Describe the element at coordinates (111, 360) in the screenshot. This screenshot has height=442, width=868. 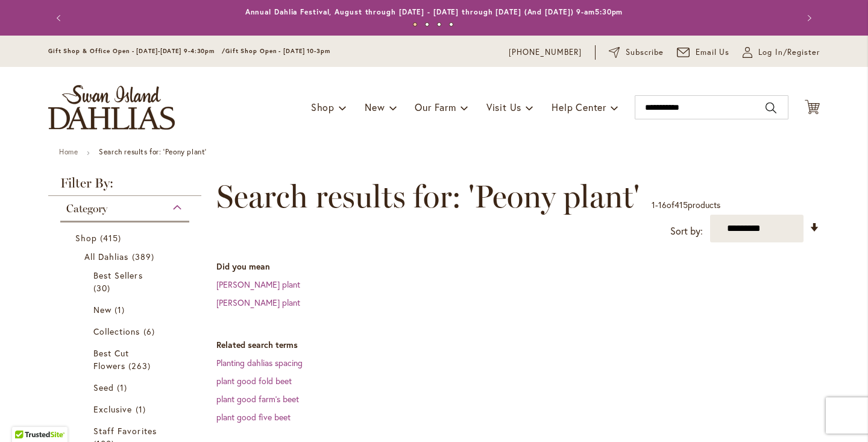
I see `span: Best Cut Flowers` at that location.